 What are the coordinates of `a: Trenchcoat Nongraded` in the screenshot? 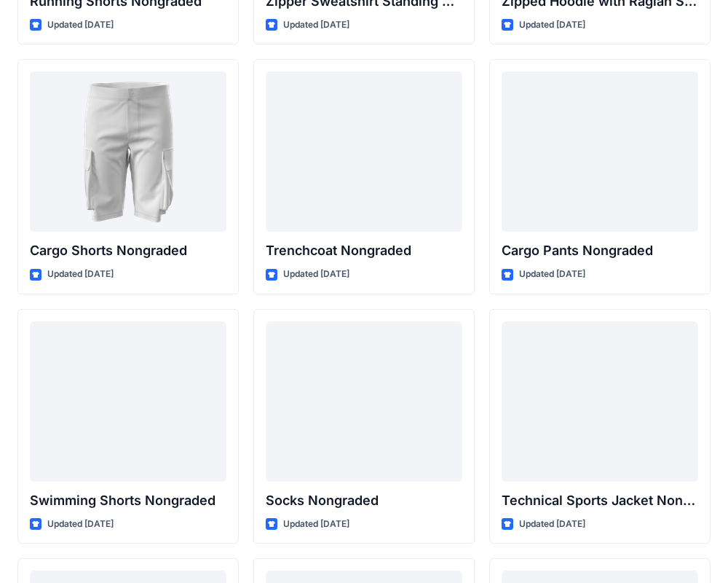 It's located at (364, 152).